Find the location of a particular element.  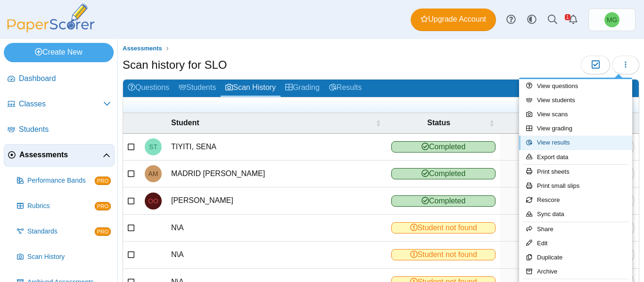

a: Archive is located at coordinates (576, 271).